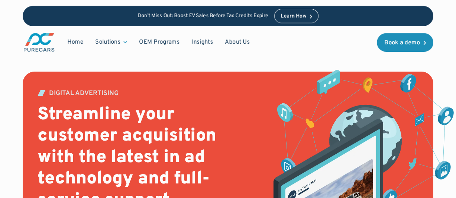 The image size is (456, 198). Describe the element at coordinates (403, 43) in the screenshot. I see `div: Book a demo` at that location.